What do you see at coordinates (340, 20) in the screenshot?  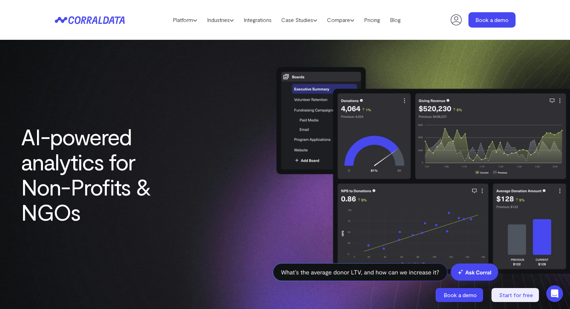 I see `a: Compare` at bounding box center [340, 20].